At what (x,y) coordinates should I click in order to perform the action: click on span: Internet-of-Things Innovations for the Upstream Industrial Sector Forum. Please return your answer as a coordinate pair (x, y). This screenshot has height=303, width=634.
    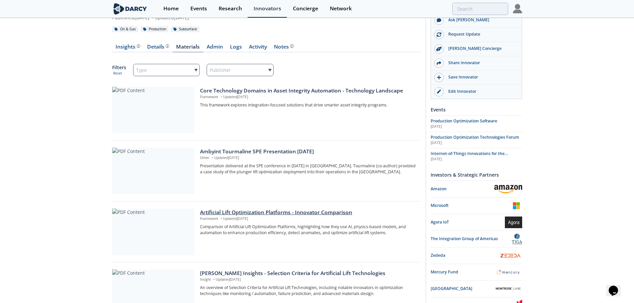
    Looking at the image, I should click on (469, 156).